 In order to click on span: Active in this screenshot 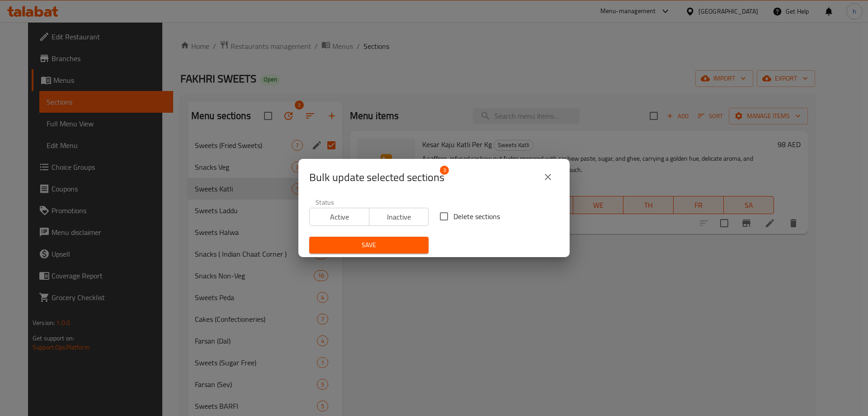, I will do `click(339, 217)`.